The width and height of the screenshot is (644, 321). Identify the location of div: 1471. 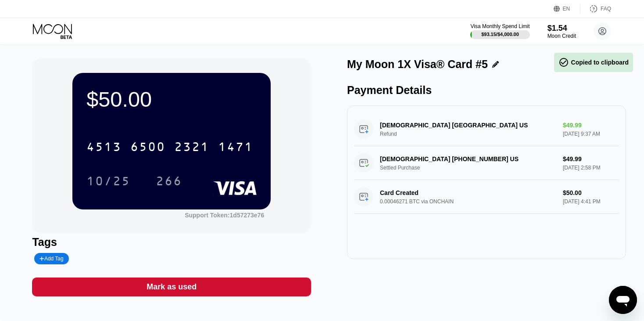
(236, 148).